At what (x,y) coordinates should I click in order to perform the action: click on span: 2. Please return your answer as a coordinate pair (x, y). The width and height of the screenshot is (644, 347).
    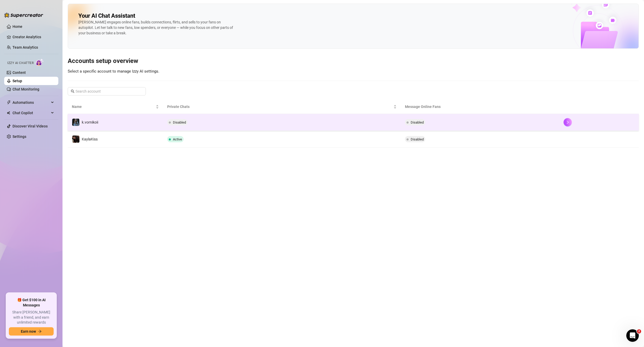
    Looking at the image, I should click on (639, 331).